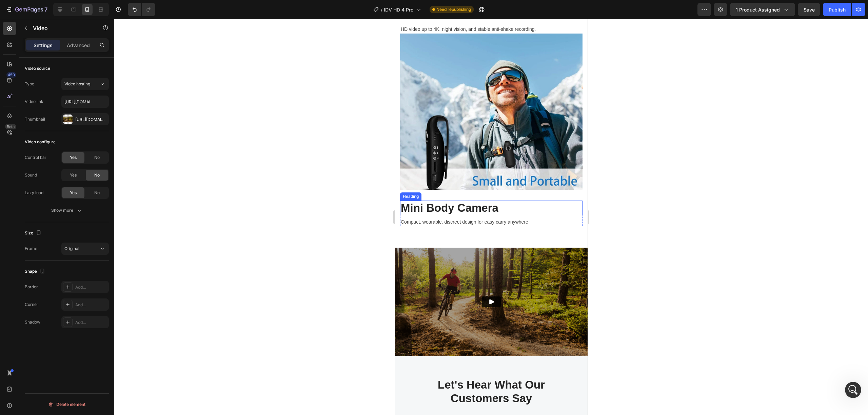 This screenshot has height=415, width=868. I want to click on button: Publish, so click(837, 10).